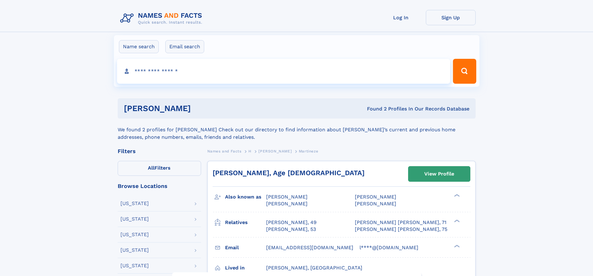  What do you see at coordinates (225, 151) in the screenshot?
I see `a: Names and Facts` at bounding box center [225, 151].